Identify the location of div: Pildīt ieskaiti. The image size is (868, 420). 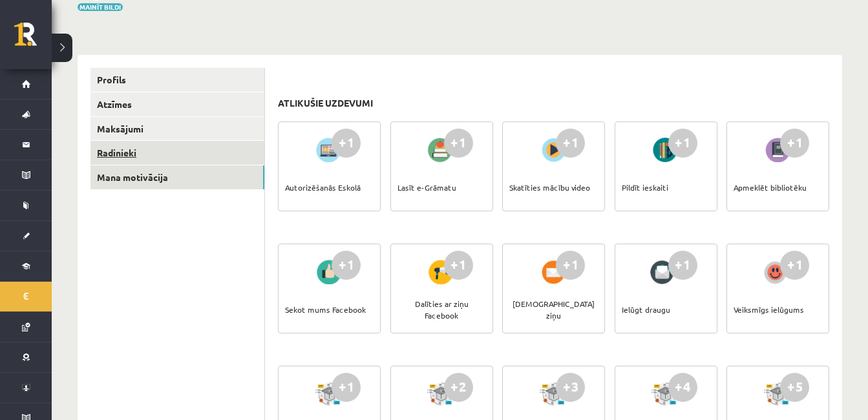
(644, 188).